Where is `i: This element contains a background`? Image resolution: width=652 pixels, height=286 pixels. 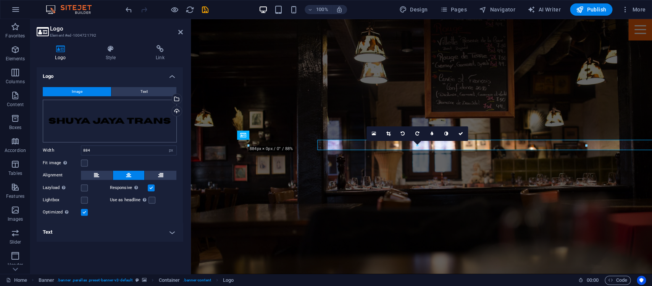
i: This element contains a background is located at coordinates (144, 280).